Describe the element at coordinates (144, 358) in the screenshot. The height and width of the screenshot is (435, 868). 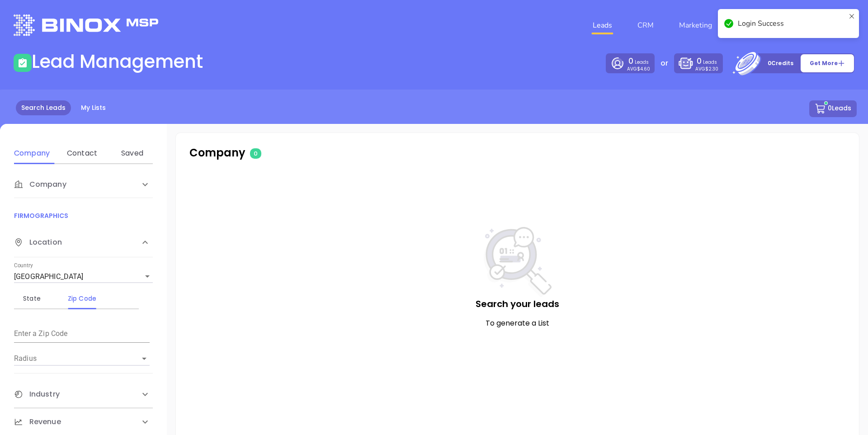
I see `button: Open` at that location.